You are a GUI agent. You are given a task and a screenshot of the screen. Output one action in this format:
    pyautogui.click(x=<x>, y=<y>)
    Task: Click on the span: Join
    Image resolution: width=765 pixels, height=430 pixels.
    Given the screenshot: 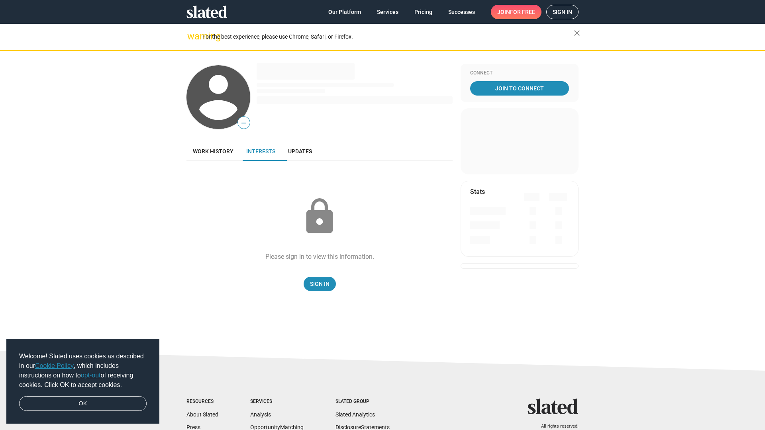 What is the action you would take?
    pyautogui.click(x=516, y=12)
    